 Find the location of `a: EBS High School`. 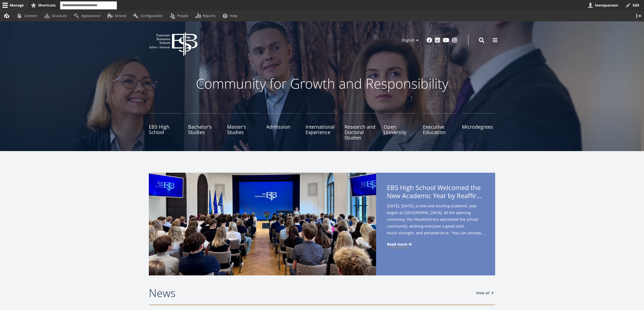

a: EBS High School is located at coordinates (165, 127).